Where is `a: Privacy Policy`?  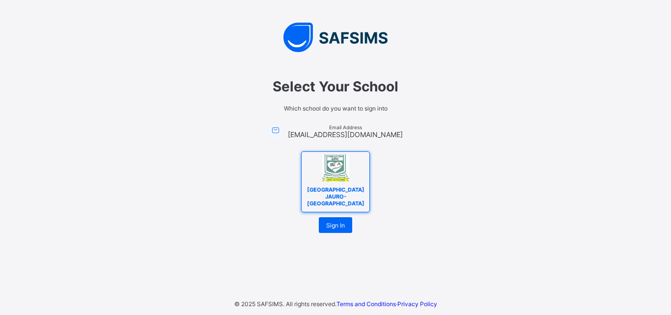 a: Privacy Policy is located at coordinates (417, 304).